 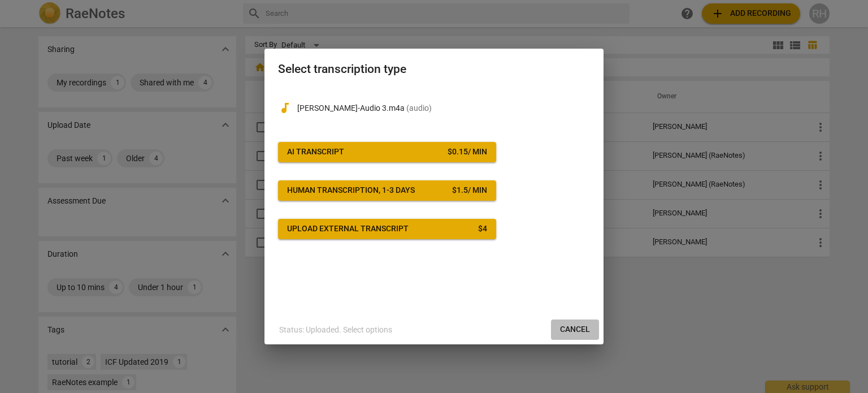 What do you see at coordinates (434, 69) in the screenshot?
I see `h2: Select transcription type` at bounding box center [434, 69].